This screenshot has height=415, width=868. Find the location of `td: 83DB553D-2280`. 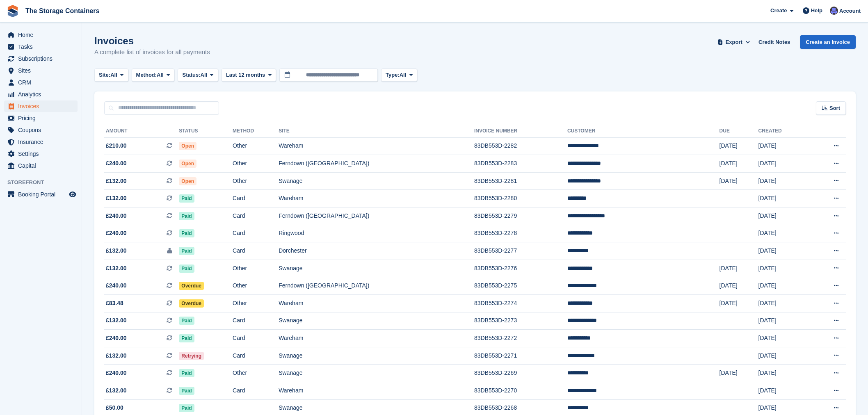

td: 83DB553D-2280 is located at coordinates (520, 199).